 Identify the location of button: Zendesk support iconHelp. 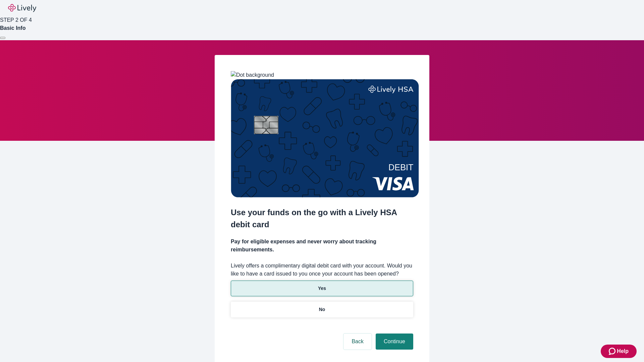
(618, 351).